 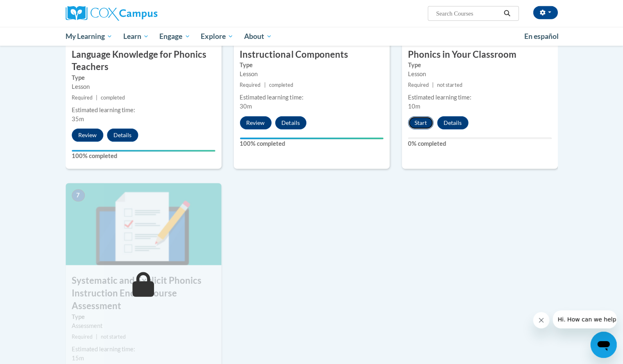 What do you see at coordinates (144, 293) in the screenshot?
I see `h3: Systematic and Explicit Phonics Instruction End of Course Assessment` at bounding box center [144, 293].